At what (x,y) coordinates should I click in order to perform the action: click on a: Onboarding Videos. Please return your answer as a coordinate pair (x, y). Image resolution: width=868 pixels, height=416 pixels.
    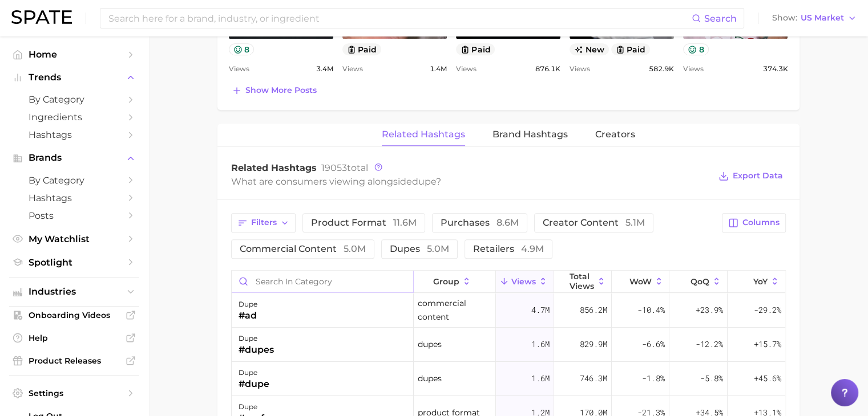
    Looking at the image, I should click on (74, 315).